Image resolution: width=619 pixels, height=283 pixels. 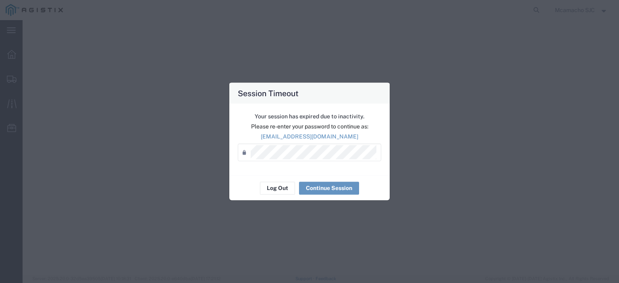 What do you see at coordinates (268, 93) in the screenshot?
I see `h4: Session Timeout` at bounding box center [268, 93].